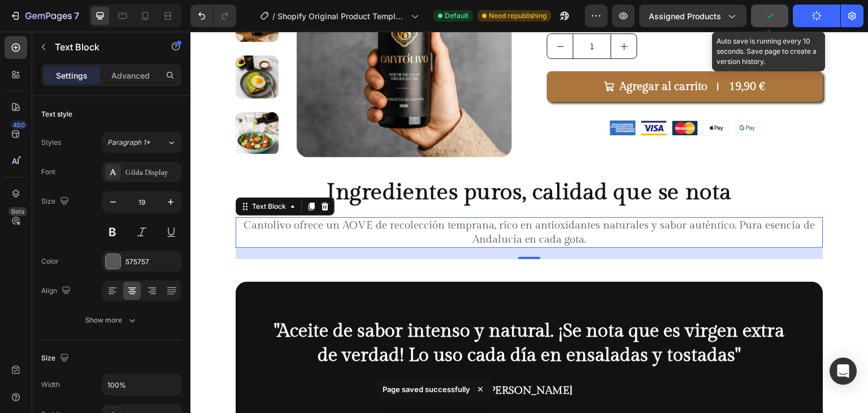  Describe the element at coordinates (557, 55) in the screenshot. I see `div: 19,90 €` at that location.